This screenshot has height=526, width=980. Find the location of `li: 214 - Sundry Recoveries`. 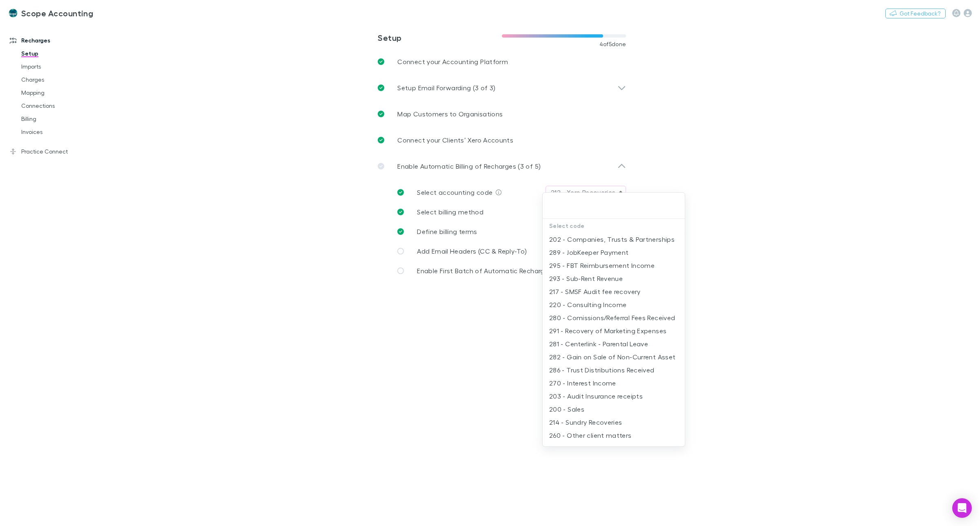

li: 214 - Sundry Recoveries is located at coordinates (614, 422).